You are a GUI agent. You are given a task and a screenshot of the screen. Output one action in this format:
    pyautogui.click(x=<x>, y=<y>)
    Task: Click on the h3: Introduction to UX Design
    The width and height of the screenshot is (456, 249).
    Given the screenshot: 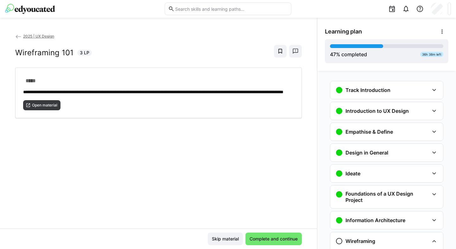 What is the action you would take?
    pyautogui.click(x=377, y=111)
    